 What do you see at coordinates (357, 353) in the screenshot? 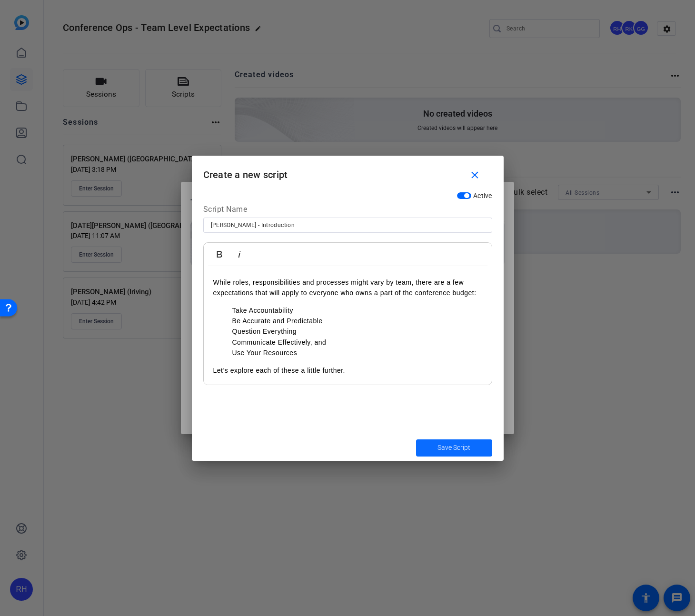
I see `p: Use Your Resources` at bounding box center [357, 353].